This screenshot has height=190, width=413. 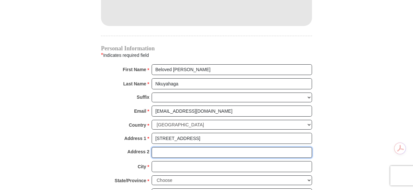 What do you see at coordinates (207, 48) in the screenshot?
I see `h4: Personal Information` at bounding box center [207, 48].